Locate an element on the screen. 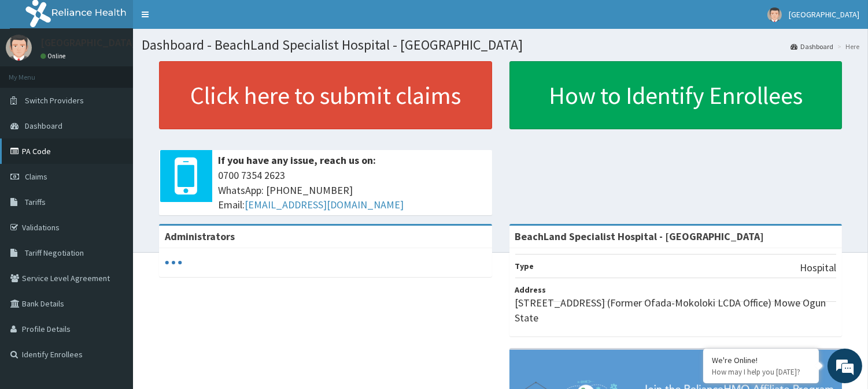 The height and width of the screenshot is (389, 868). b: If you have any issue, reach us on: is located at coordinates (297, 160).